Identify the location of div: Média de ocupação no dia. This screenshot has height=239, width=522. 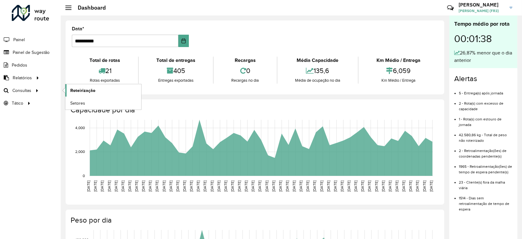
(318, 80).